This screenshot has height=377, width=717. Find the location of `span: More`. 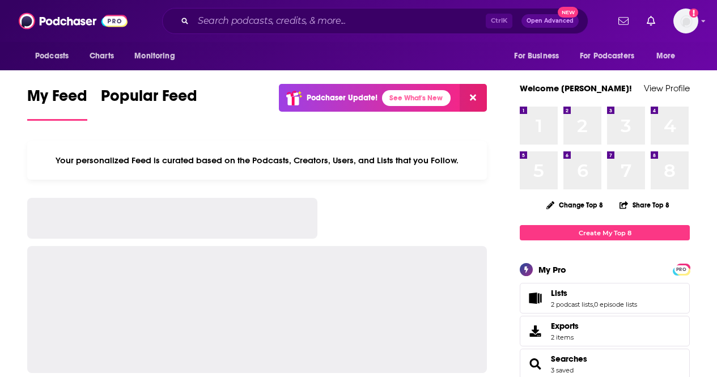

span: More is located at coordinates (666, 56).